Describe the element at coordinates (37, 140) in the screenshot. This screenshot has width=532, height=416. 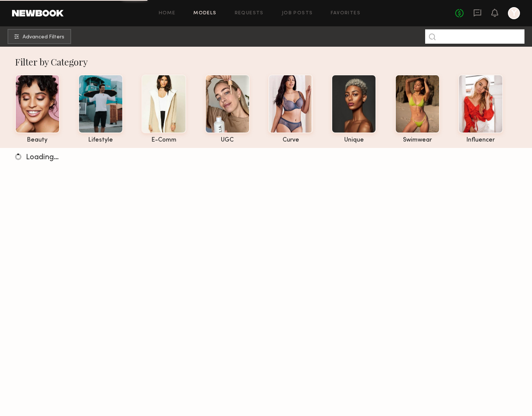
I see `div: beauty` at that location.